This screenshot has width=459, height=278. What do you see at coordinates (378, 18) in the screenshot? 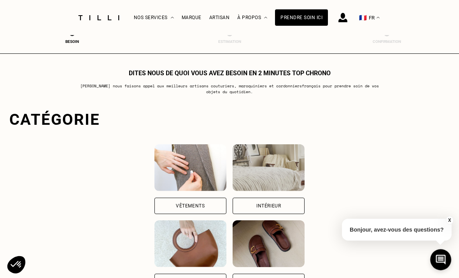
I see `img: menu déroulant` at bounding box center [378, 18].